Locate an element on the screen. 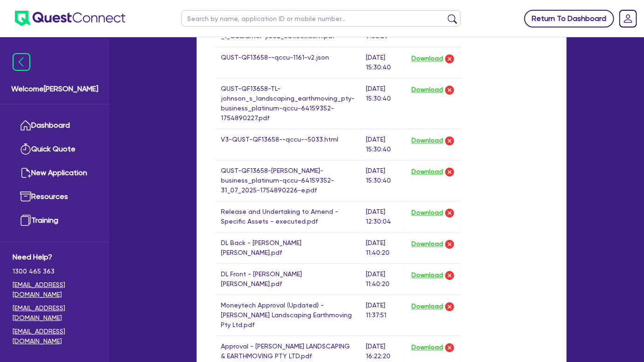  img: training is located at coordinates (26, 221).